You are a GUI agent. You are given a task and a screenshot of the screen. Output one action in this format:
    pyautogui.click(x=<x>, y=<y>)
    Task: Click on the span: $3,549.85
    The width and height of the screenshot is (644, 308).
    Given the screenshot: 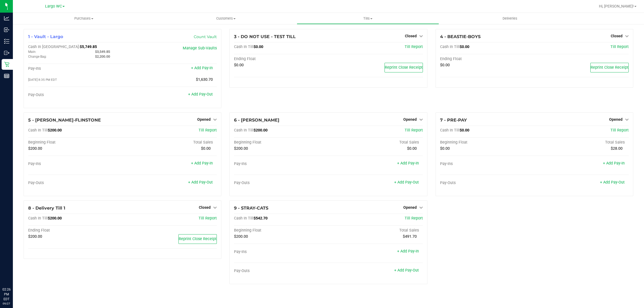 What is the action you would take?
    pyautogui.click(x=102, y=52)
    